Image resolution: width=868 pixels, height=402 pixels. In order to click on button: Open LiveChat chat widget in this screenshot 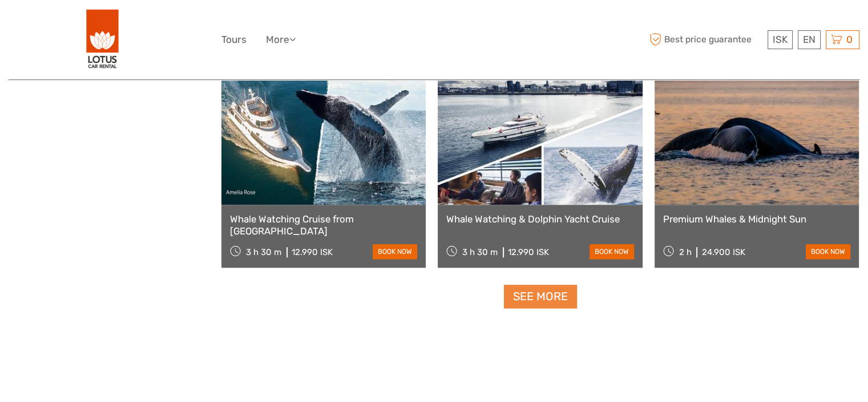, I will do `click(139, 25)`.